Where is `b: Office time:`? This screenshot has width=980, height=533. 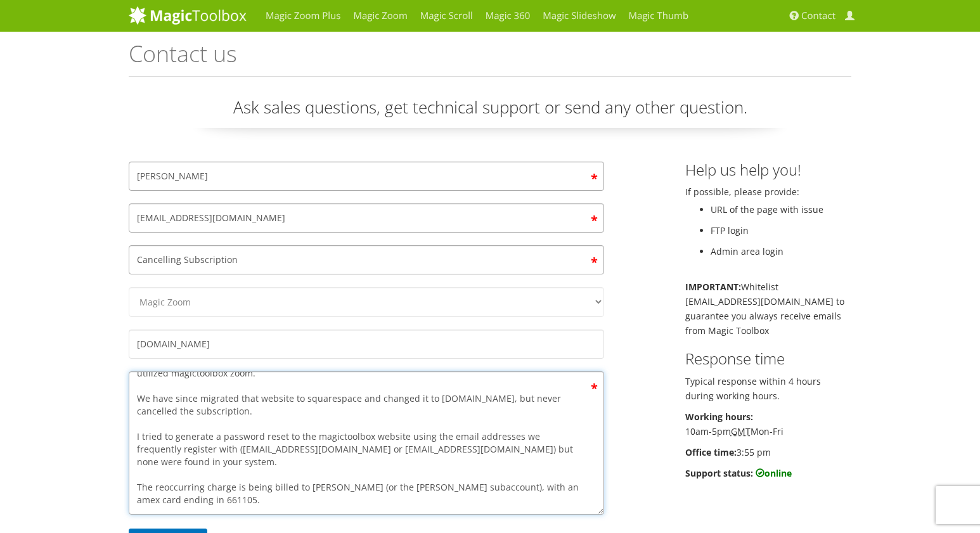
b: Office time: is located at coordinates (711, 452).